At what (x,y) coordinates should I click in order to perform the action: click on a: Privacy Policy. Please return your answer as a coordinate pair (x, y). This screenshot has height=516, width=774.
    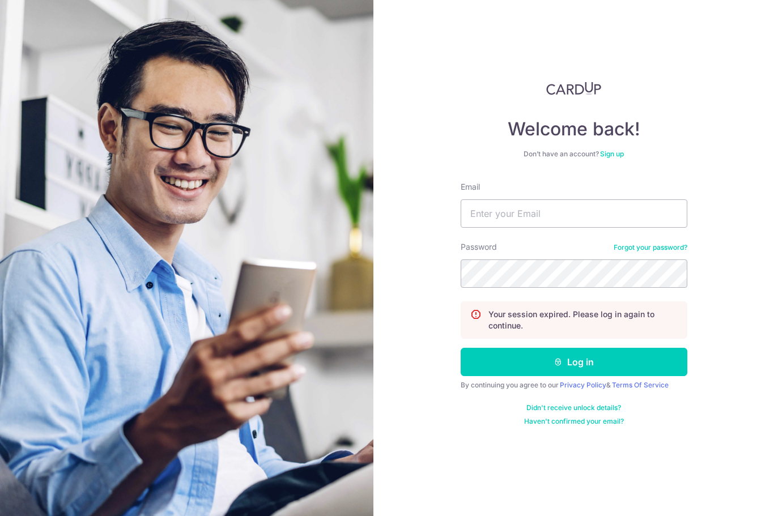
    Looking at the image, I should click on (583, 385).